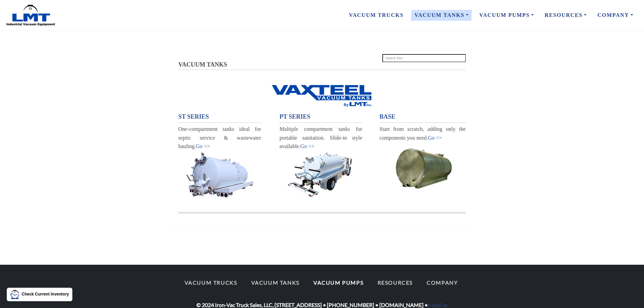 The height and width of the screenshot is (308, 644). I want to click on div: Start from scratch, adding only the components you need., so click(422, 133).